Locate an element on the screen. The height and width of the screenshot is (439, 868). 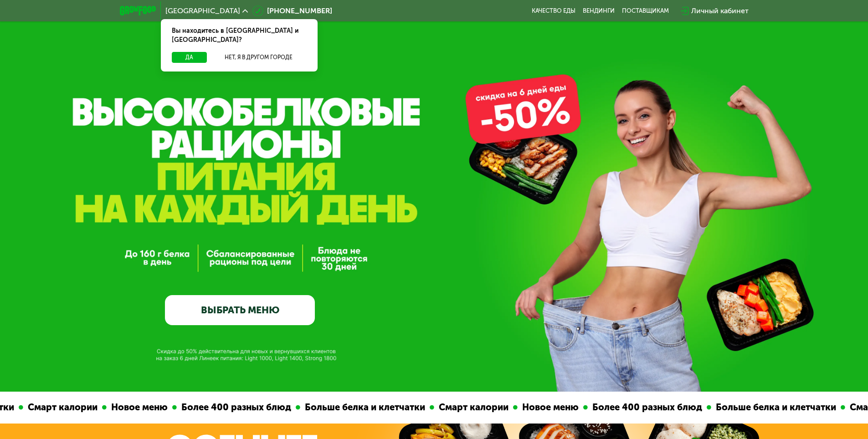
a: Вендинги is located at coordinates (599, 11).